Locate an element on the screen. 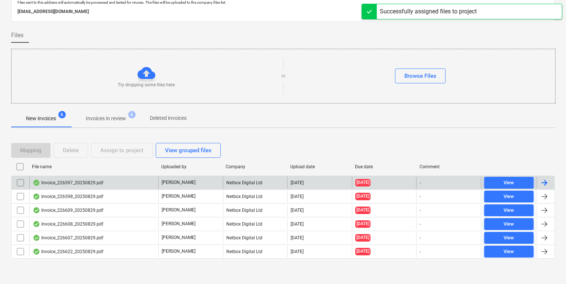  div: Invoice_226609_20250829.pdf is located at coordinates (68, 210).